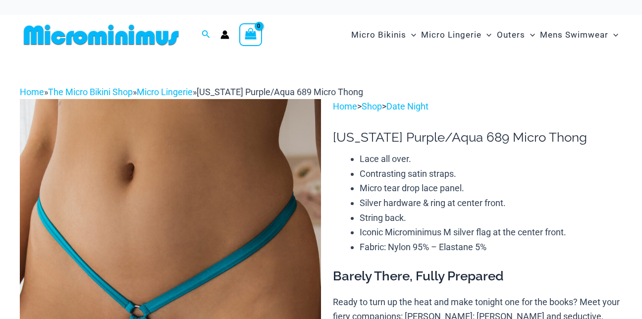 This screenshot has width=642, height=319. What do you see at coordinates (484, 35) in the screenshot?
I see `nav: Site Navigation` at bounding box center [484, 35].